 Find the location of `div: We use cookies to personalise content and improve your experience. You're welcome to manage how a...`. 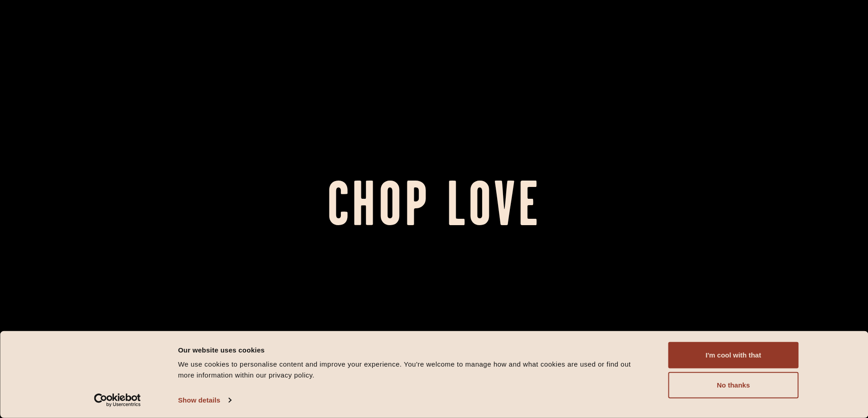

div: We use cookies to personalise content and improve your experience. You're welcome to manage how a... is located at coordinates (413, 370).